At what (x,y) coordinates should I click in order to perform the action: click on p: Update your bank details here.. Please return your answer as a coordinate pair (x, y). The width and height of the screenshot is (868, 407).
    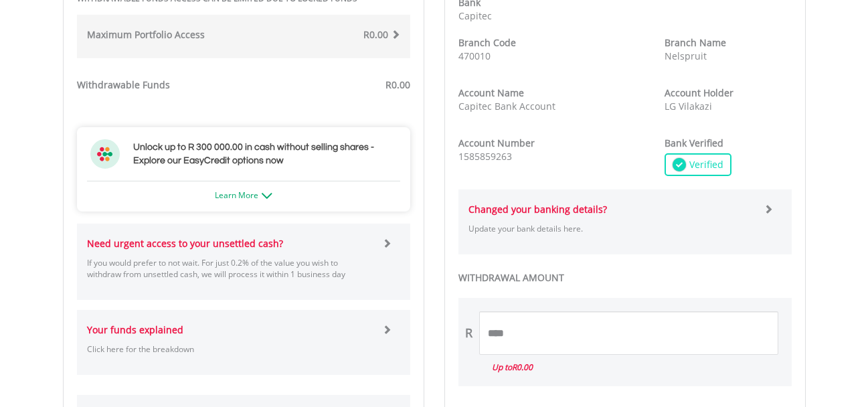
    Looking at the image, I should click on (611, 228).